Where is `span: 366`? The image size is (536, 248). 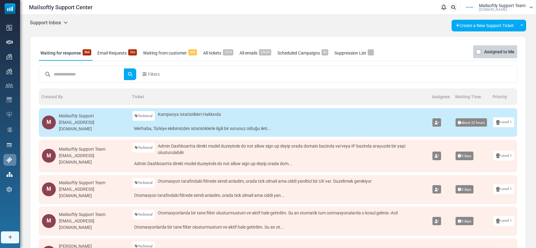
span: 366 is located at coordinates (133, 52).